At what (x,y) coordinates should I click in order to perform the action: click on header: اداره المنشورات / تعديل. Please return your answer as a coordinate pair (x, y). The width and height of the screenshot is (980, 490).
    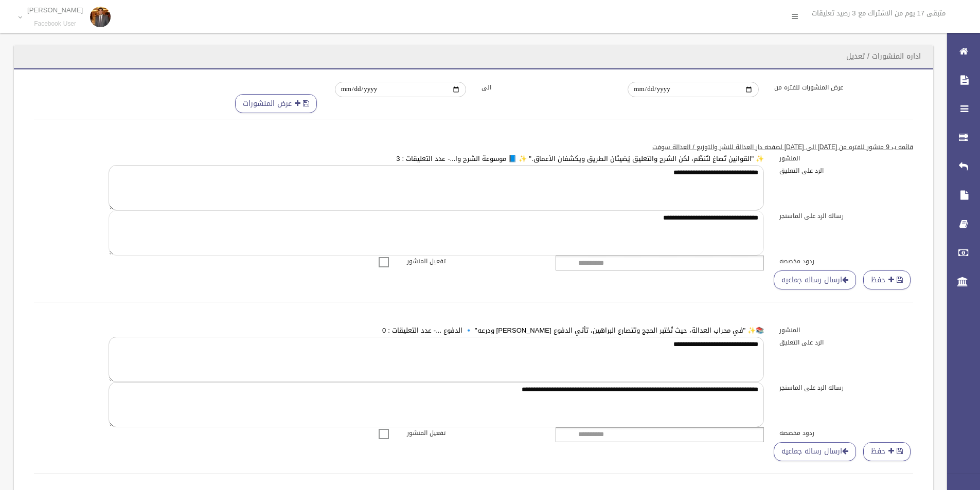
    Looking at the image, I should click on (883, 56).